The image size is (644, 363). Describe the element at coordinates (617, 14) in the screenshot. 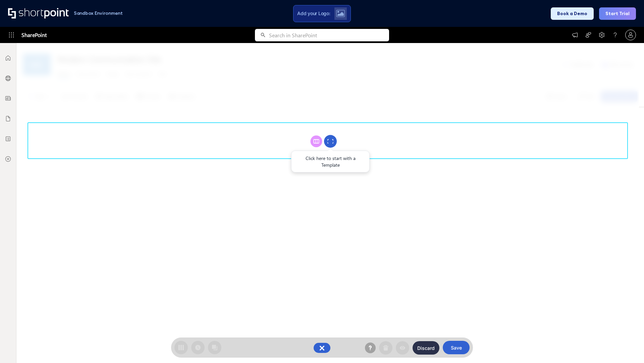

I see `button: Start Trial` at that location.